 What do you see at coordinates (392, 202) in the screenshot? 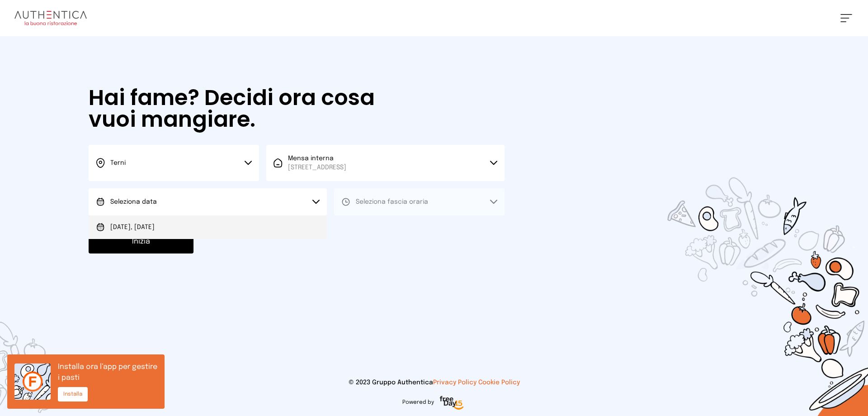
I see `span: Seleziona fascia oraria` at bounding box center [392, 202].